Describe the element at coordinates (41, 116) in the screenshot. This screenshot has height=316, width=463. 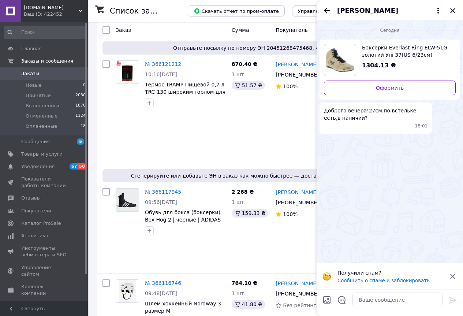
I see `span: Отмененные` at that location.